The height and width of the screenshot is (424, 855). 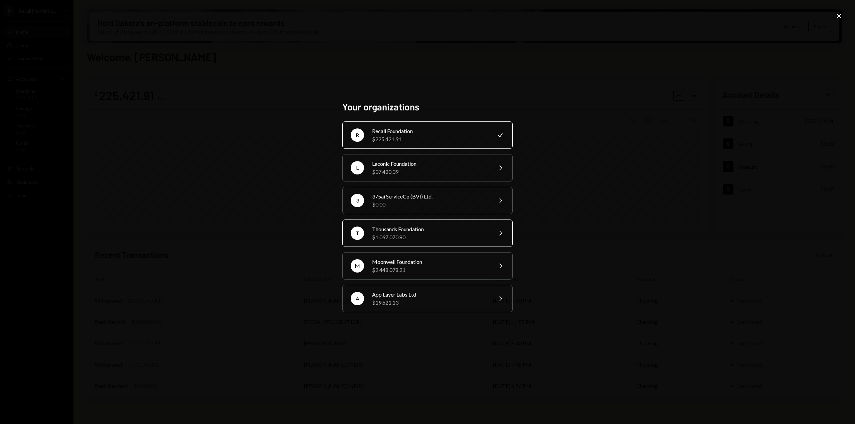 What do you see at coordinates (430, 262) in the screenshot?
I see `div: Moonwell Foundation` at bounding box center [430, 262].